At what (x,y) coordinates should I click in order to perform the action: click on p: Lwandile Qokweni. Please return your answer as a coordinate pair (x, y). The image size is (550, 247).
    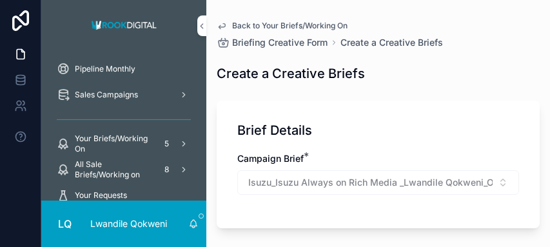
    Looking at the image, I should click on (128, 224).